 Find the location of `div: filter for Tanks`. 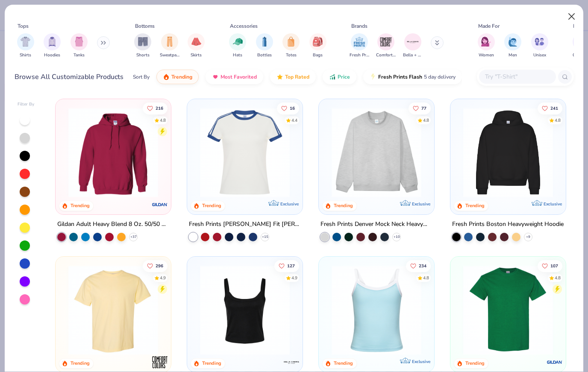

div: filter for Tanks is located at coordinates (79, 46).